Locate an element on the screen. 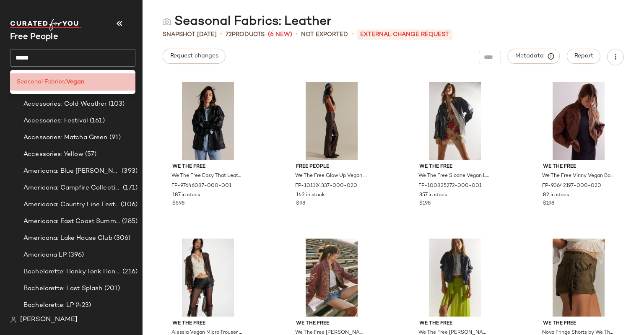  span: FP-97646087-000-001 is located at coordinates (201, 186).